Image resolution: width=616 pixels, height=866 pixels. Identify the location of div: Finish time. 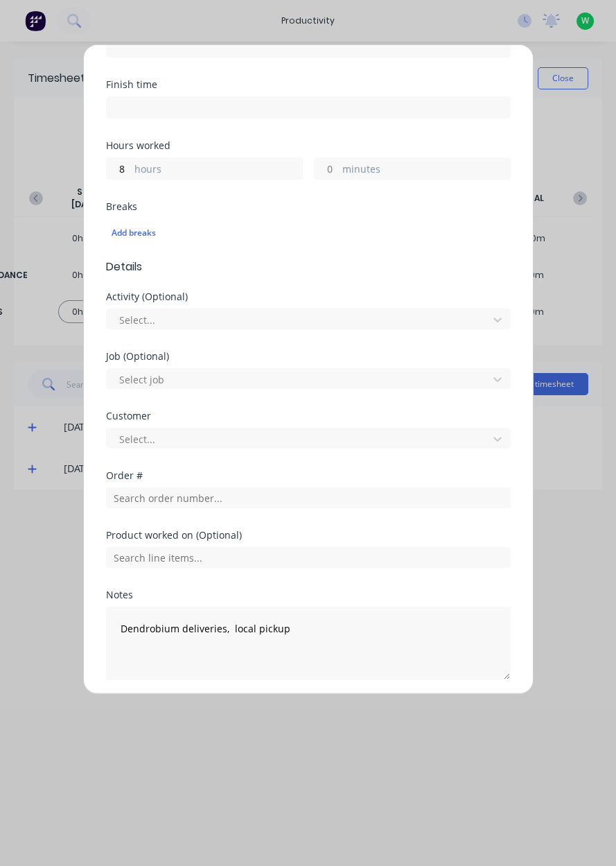
(308, 85).